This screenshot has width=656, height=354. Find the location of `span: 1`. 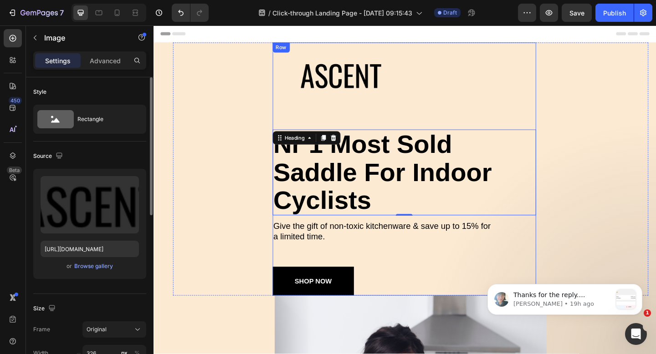

span: 1 is located at coordinates (647, 313).